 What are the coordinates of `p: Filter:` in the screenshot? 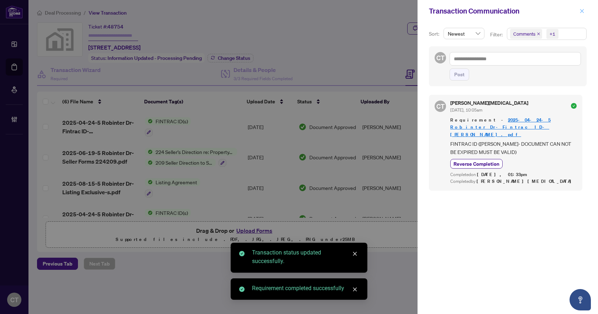 It's located at (497, 35).